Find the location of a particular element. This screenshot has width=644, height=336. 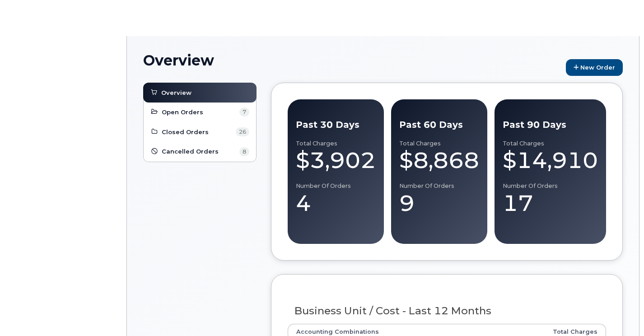

span: Closed Orders is located at coordinates (185, 132).